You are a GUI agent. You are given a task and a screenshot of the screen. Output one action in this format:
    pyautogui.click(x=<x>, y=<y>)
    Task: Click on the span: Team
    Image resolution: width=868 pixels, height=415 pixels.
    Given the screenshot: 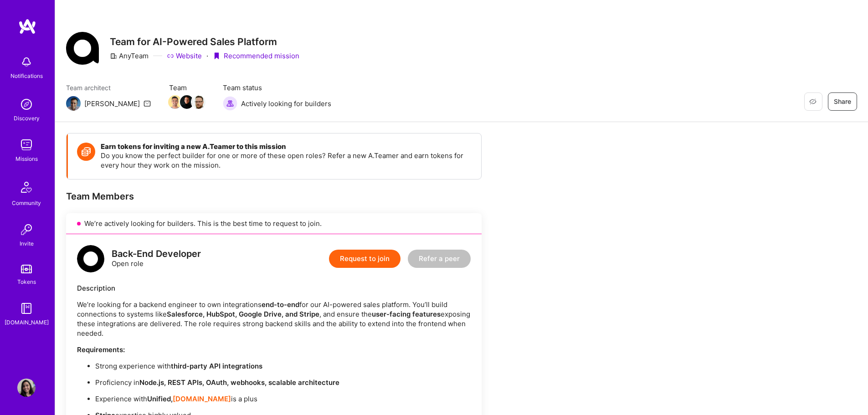 What is the action you would take?
    pyautogui.click(x=187, y=88)
    